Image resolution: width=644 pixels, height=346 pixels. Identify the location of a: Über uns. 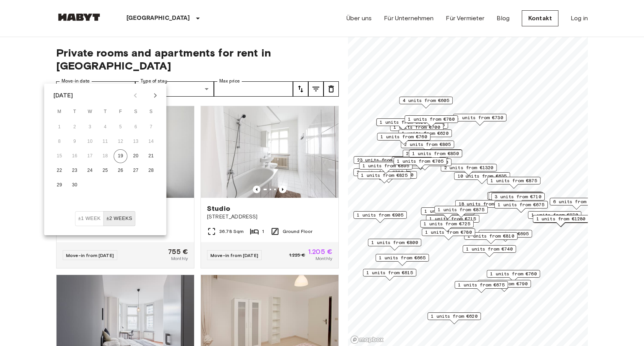
(359, 19).